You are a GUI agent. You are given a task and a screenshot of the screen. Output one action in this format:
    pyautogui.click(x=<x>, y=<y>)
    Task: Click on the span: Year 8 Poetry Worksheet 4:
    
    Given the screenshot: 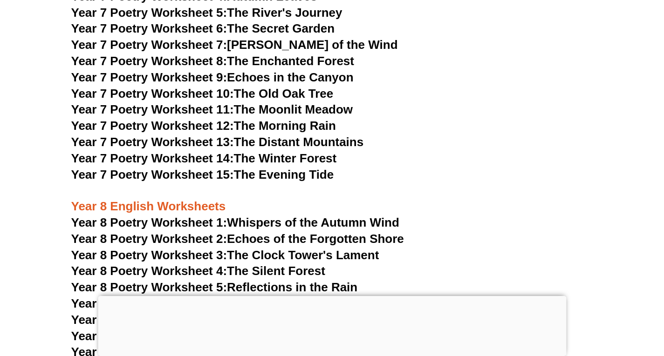 What is the action you would take?
    pyautogui.click(x=149, y=271)
    